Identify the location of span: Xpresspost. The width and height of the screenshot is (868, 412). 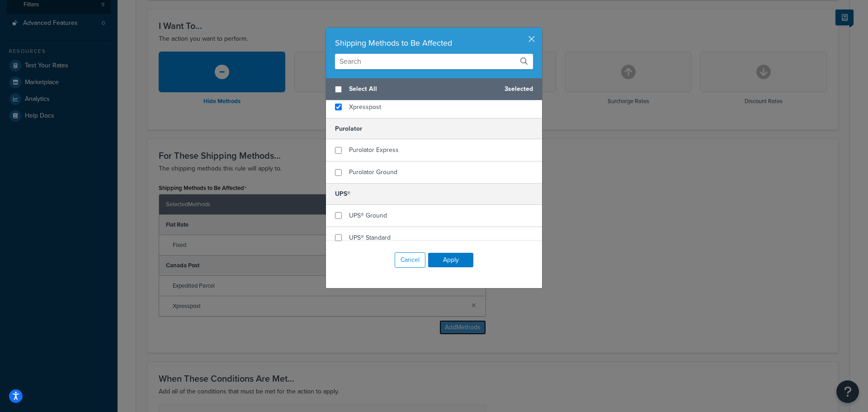
(365, 107).